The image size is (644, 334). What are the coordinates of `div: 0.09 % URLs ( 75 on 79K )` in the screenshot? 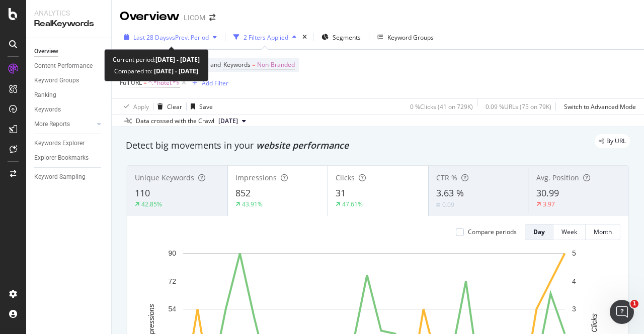 It's located at (518, 107).